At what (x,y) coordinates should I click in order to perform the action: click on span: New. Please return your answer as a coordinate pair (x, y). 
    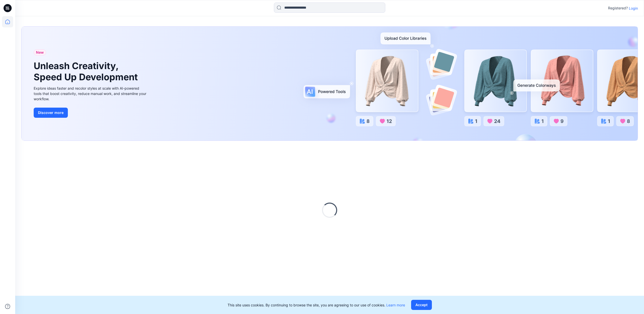
    Looking at the image, I should click on (40, 53).